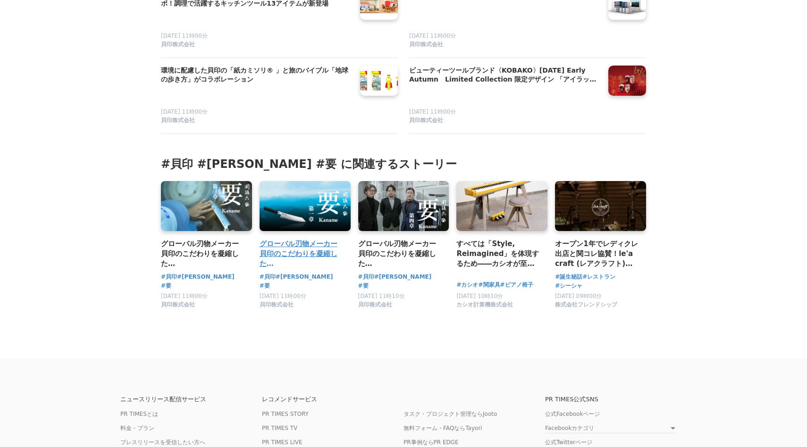 The image size is (807, 447). Describe the element at coordinates (257, 75) in the screenshot. I see `a: 環境に配慮した貝印の「紙カミソリ® 」と旅のバイブル「地球の歩き方」がコラボレーション` at that location.